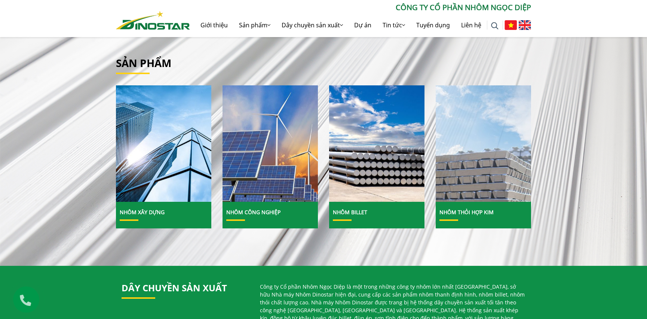 The width and height of the screenshot is (647, 319). What do you see at coordinates (270, 143) in the screenshot?
I see `img: Nhôm Công nghiệp` at bounding box center [270, 143].